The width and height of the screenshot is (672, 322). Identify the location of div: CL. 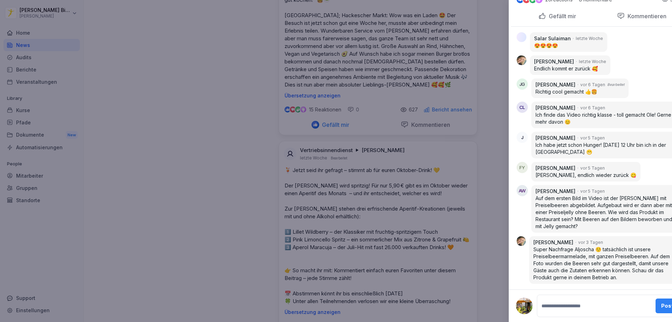
(522, 107).